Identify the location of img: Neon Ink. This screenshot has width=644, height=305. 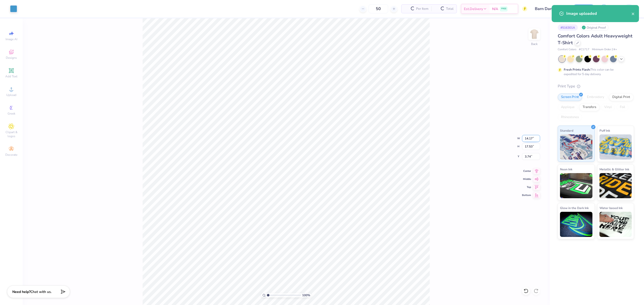
(576, 186).